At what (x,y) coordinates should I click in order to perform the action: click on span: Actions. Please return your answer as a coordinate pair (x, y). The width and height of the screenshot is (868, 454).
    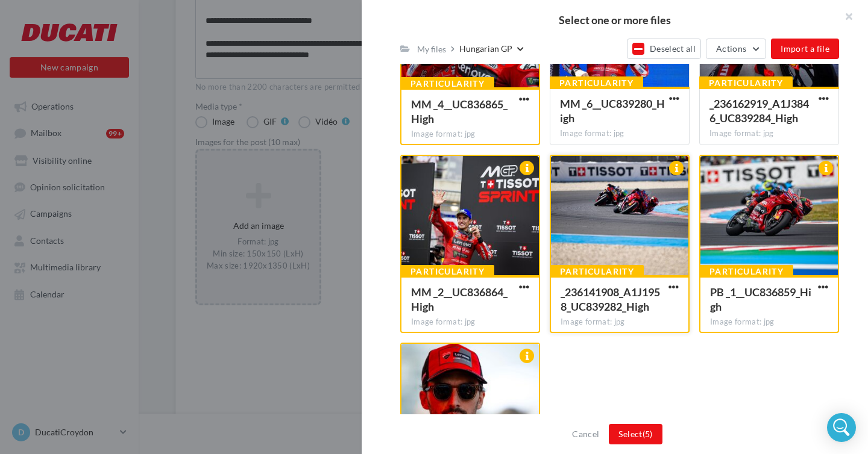
    Looking at the image, I should click on (731, 48).